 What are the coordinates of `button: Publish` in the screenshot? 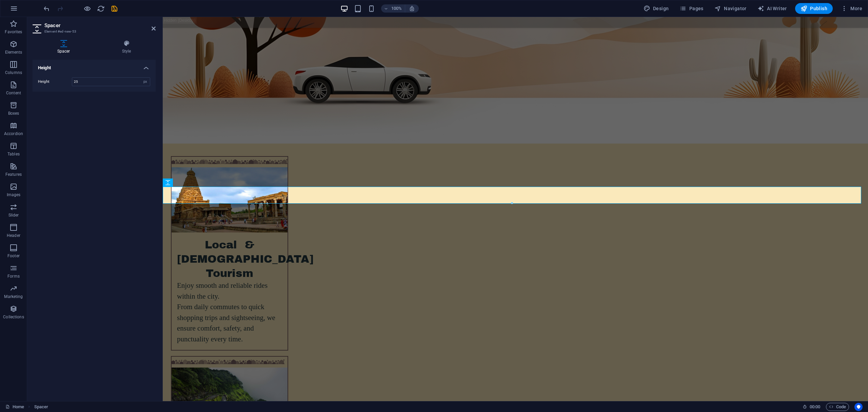 It's located at (814, 9).